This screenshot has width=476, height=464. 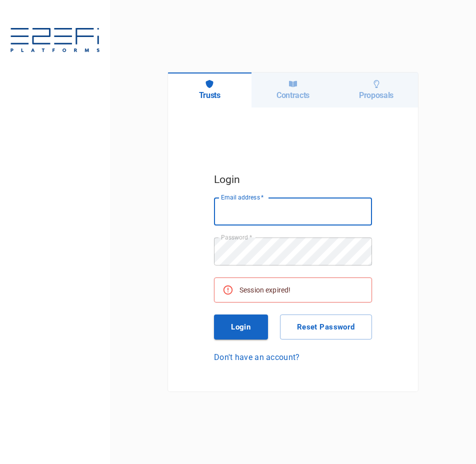 I want to click on a: Don't have an account?, so click(x=293, y=357).